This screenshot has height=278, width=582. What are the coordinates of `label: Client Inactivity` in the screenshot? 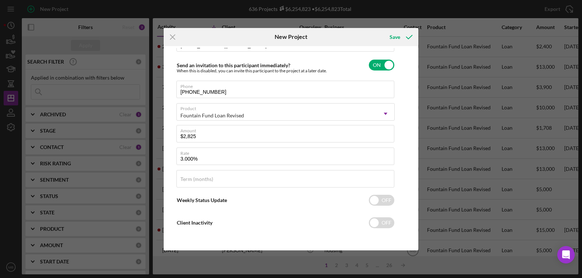 It's located at (195, 223).